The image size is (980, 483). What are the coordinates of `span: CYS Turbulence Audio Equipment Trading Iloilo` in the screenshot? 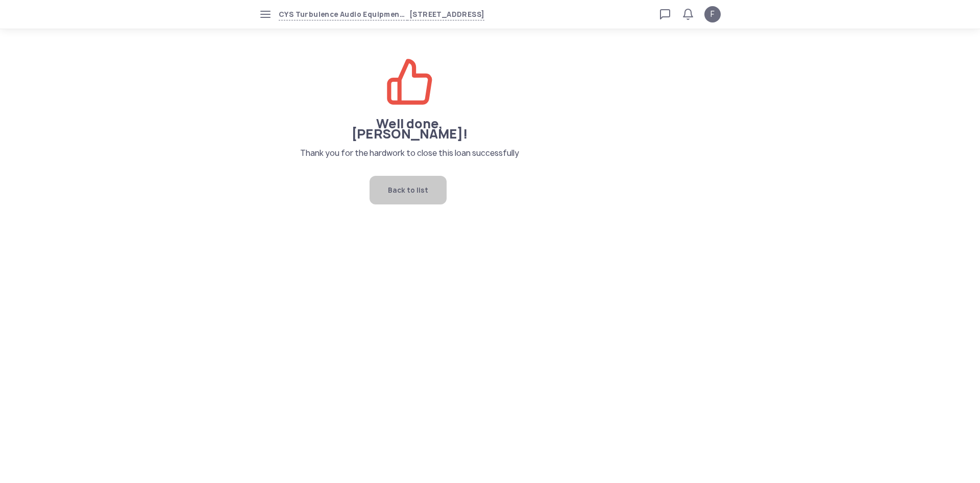 It's located at (343, 14).